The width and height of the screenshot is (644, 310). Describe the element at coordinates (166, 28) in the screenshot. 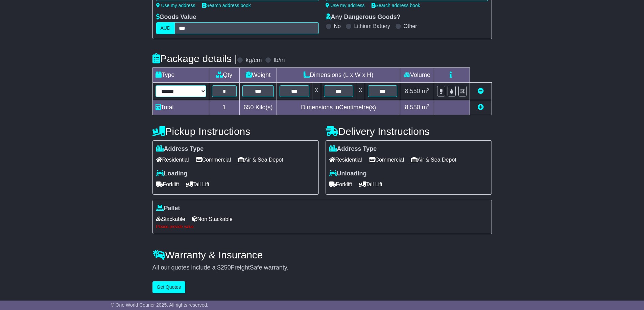

I see `label: AUD` at that location.